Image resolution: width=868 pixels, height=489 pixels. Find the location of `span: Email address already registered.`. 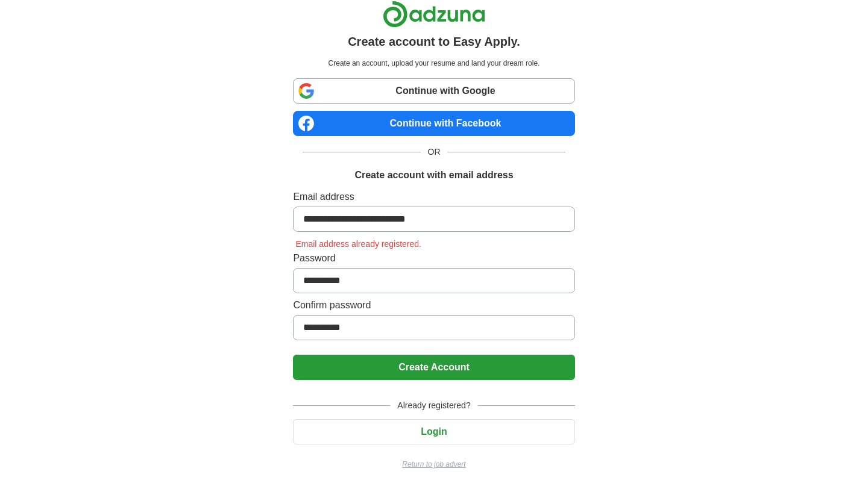

span: Email address already registered. is located at coordinates (358, 244).